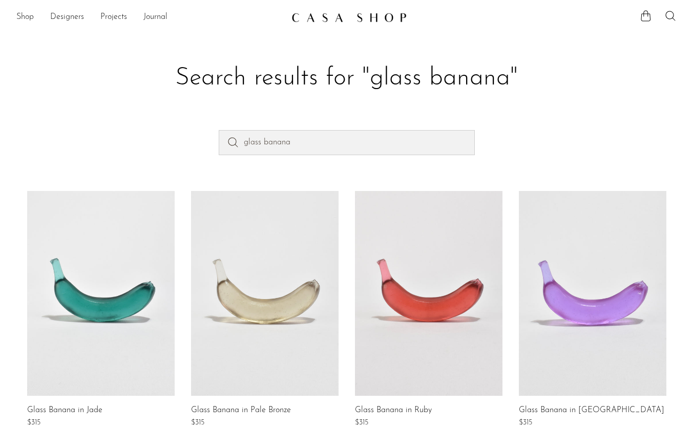 Image resolution: width=693 pixels, height=426 pixels. I want to click on a: Designers, so click(67, 17).